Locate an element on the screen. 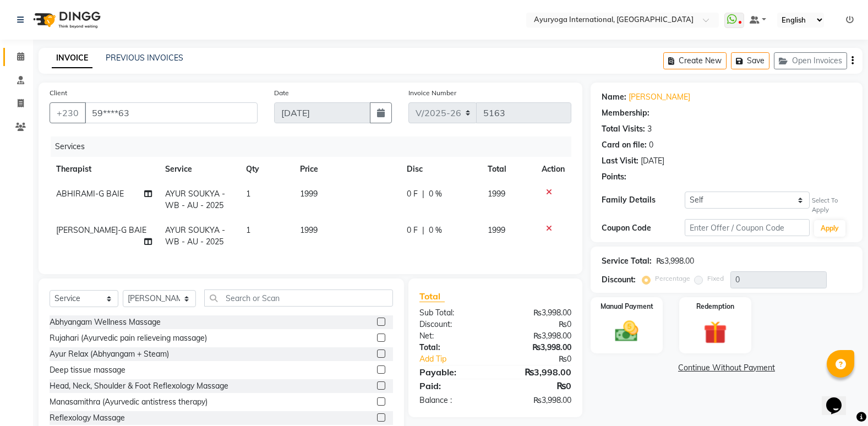 This screenshot has width=868, height=426. div: Select To Apply is located at coordinates (832, 205).